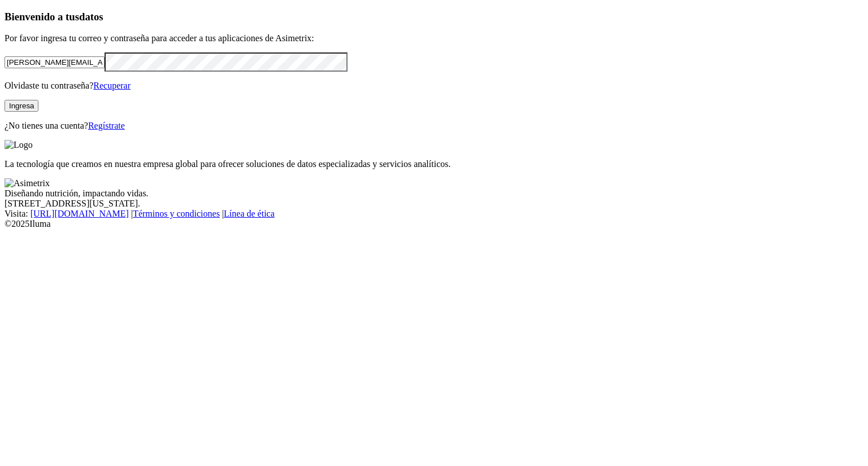  Describe the element at coordinates (55, 62) in the screenshot. I see `input: Tu correo` at that location.